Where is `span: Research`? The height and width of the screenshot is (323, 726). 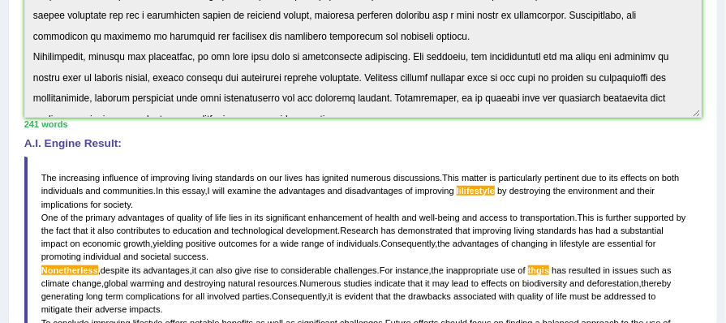
span: Research is located at coordinates (358, 230).